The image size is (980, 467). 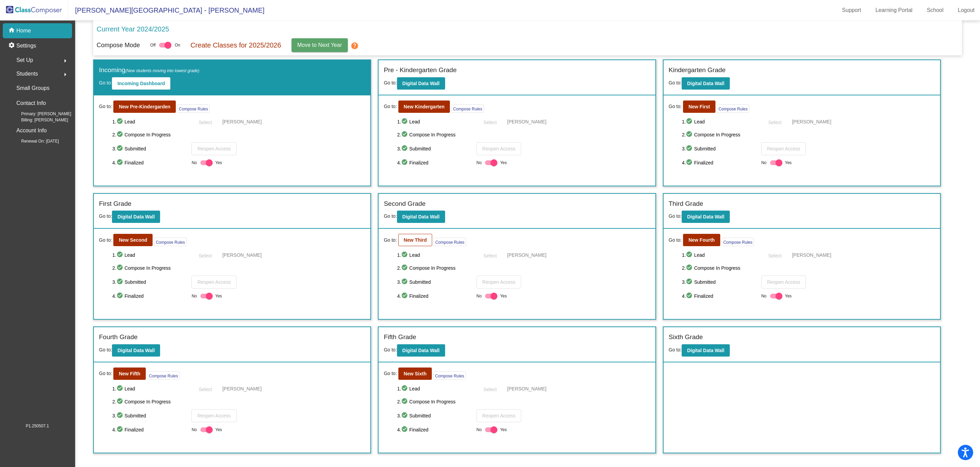 I want to click on mat-icon: arrow_right, so click(x=66, y=74).